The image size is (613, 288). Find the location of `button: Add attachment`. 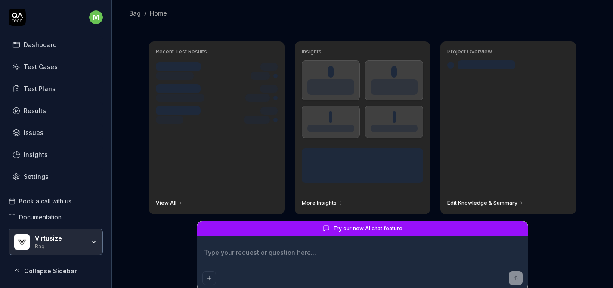

button: Add attachment is located at coordinates (209, 278).